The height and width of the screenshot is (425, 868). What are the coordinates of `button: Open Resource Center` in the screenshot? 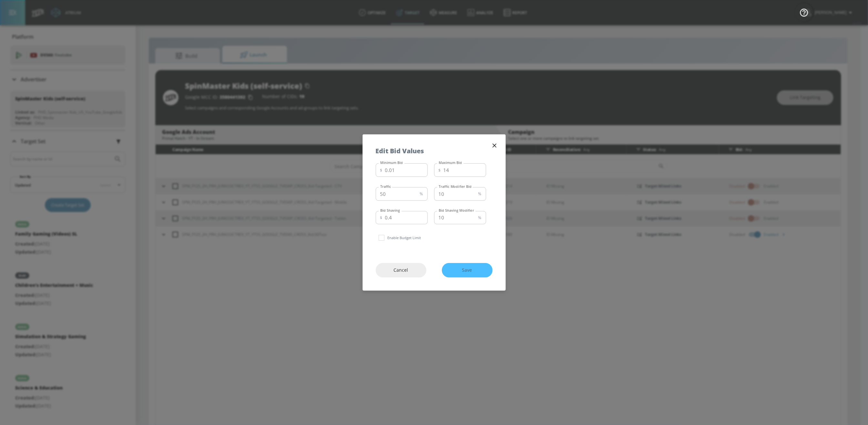 It's located at (804, 12).